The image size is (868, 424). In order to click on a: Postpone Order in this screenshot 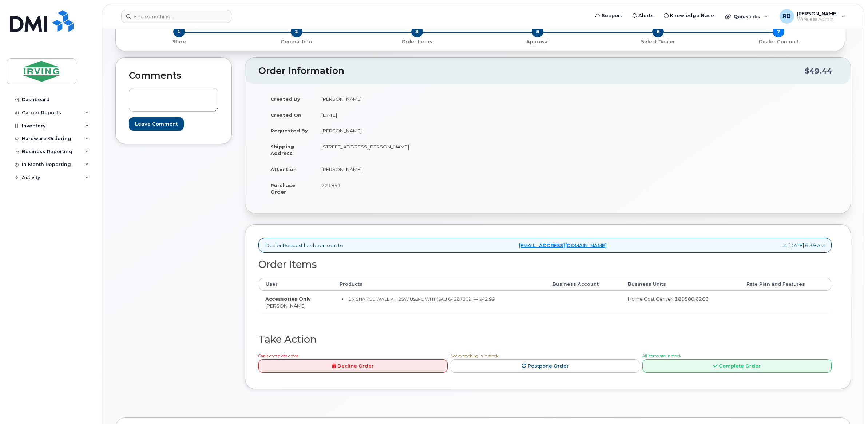, I will do `click(545, 366)`.